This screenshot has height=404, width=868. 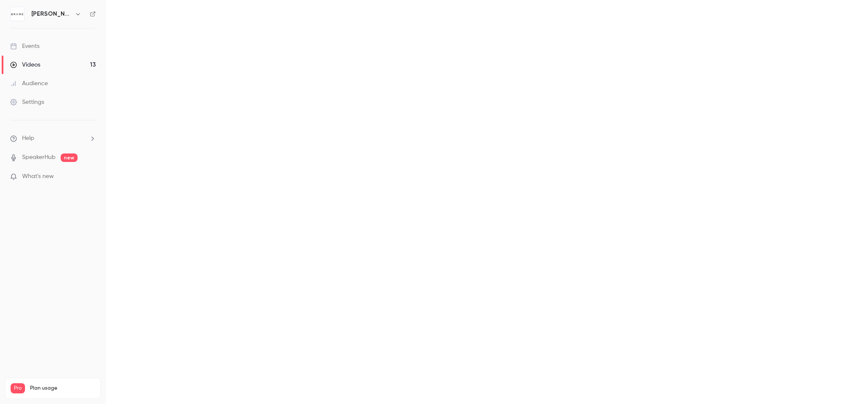 What do you see at coordinates (28, 138) in the screenshot?
I see `span: Help` at bounding box center [28, 138].